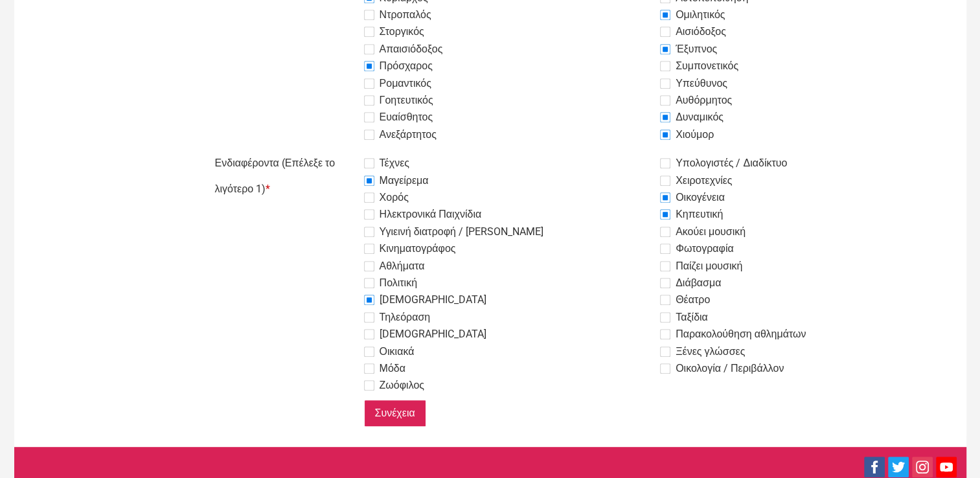 The width and height of the screenshot is (980, 478). What do you see at coordinates (691, 283) in the screenshot?
I see `label: Διάβασμα` at bounding box center [691, 283].